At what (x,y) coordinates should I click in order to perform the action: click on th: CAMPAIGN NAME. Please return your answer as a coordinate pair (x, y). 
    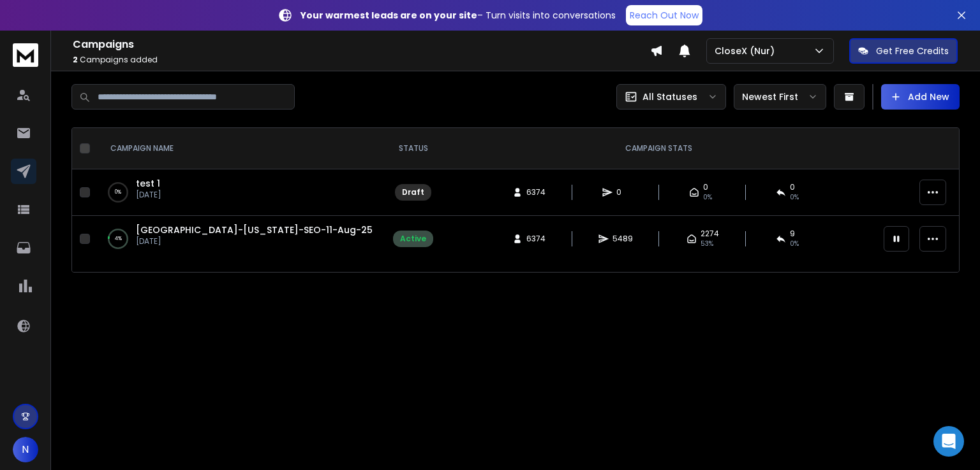
    Looking at the image, I should click on (240, 148).